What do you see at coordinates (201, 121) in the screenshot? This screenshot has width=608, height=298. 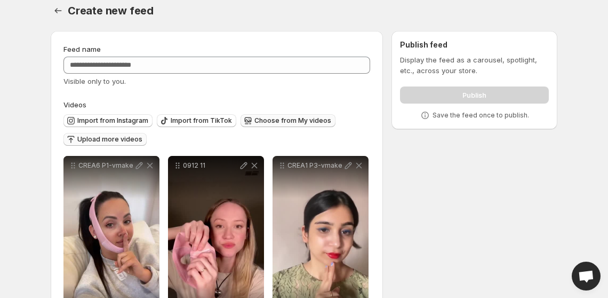 I see `span: Import from TikTok` at bounding box center [201, 121].